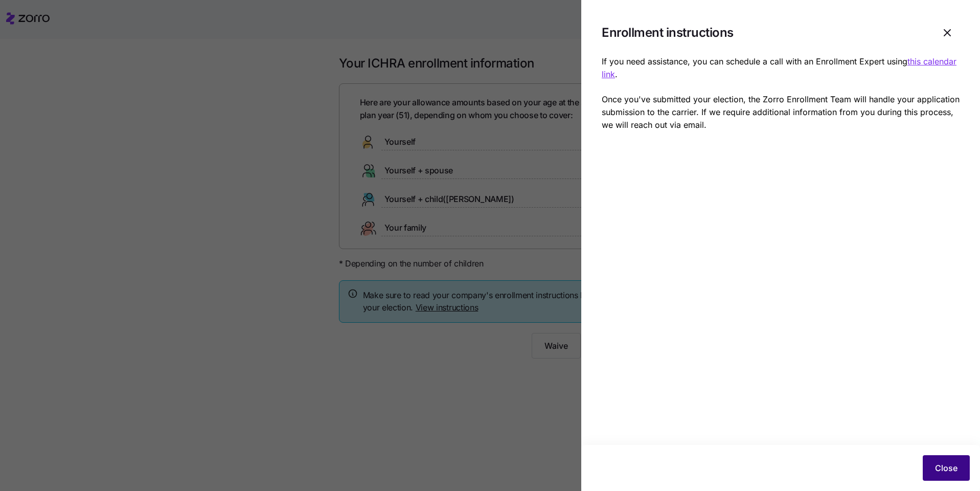 This screenshot has width=980, height=491. Describe the element at coordinates (947, 468) in the screenshot. I see `button: Close` at that location.